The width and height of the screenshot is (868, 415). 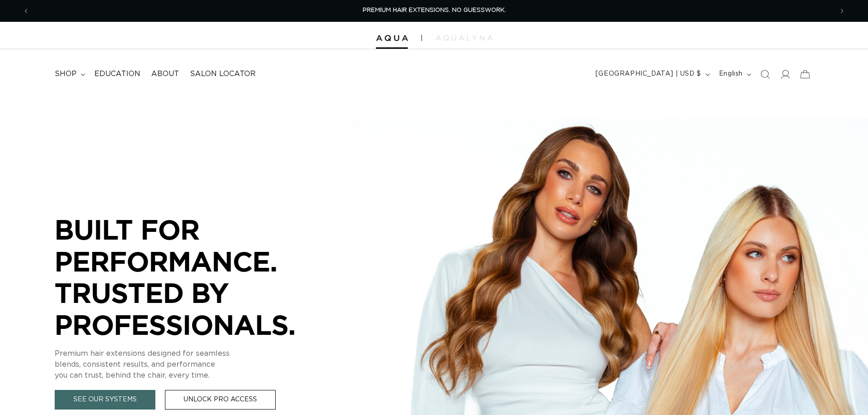 What do you see at coordinates (842, 11) in the screenshot?
I see `button: Next announcement` at bounding box center [842, 11].